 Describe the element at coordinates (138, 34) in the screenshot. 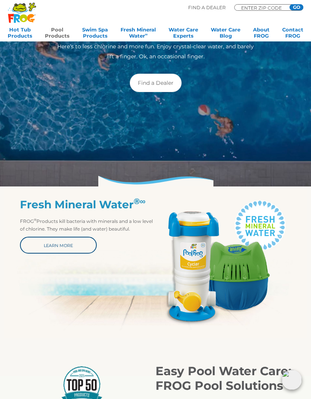

I see `a: Fresh MineralWater∞` at that location.